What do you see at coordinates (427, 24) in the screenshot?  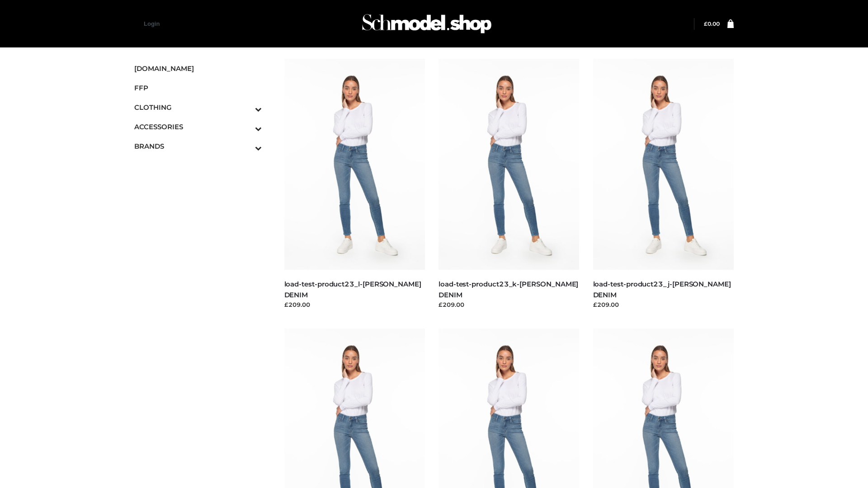 I see `img: Schmodel Admin 964` at bounding box center [427, 24].